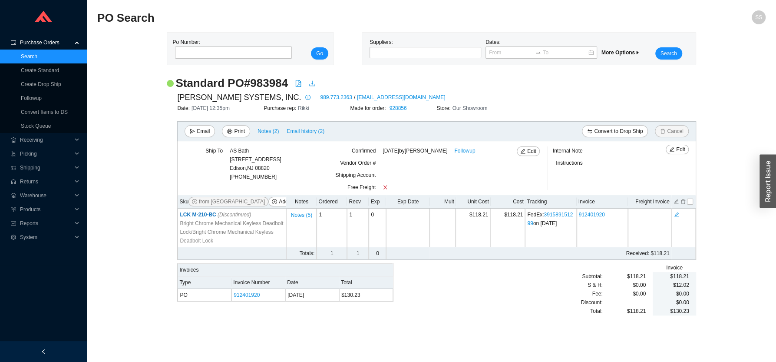 The image size is (776, 362). What do you see at coordinates (46, 223) in the screenshot?
I see `span: Reports` at bounding box center [46, 223].